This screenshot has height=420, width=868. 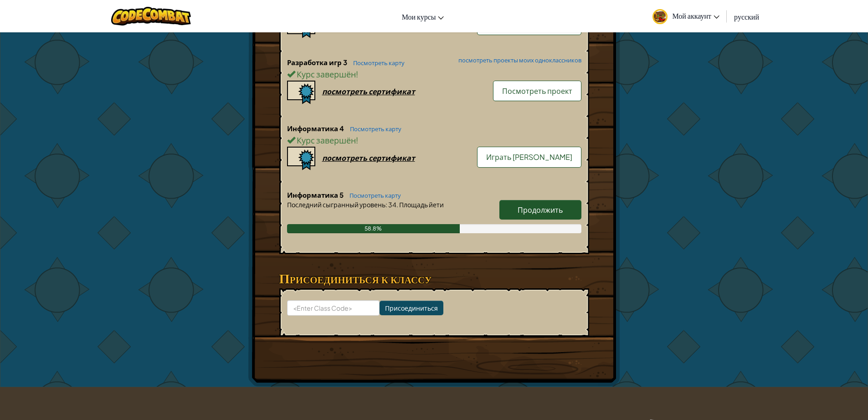 What do you see at coordinates (696, 16) in the screenshot?
I see `span: Мой аккаунт` at bounding box center [696, 16].